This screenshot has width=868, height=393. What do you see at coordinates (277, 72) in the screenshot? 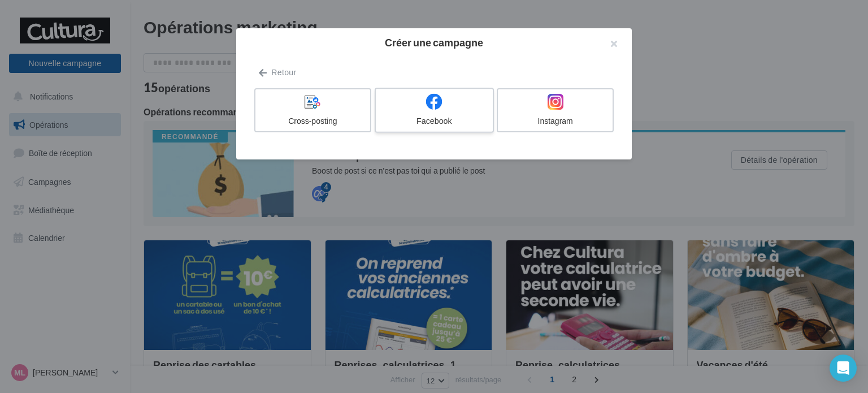
I see `button: Retour` at bounding box center [277, 72].